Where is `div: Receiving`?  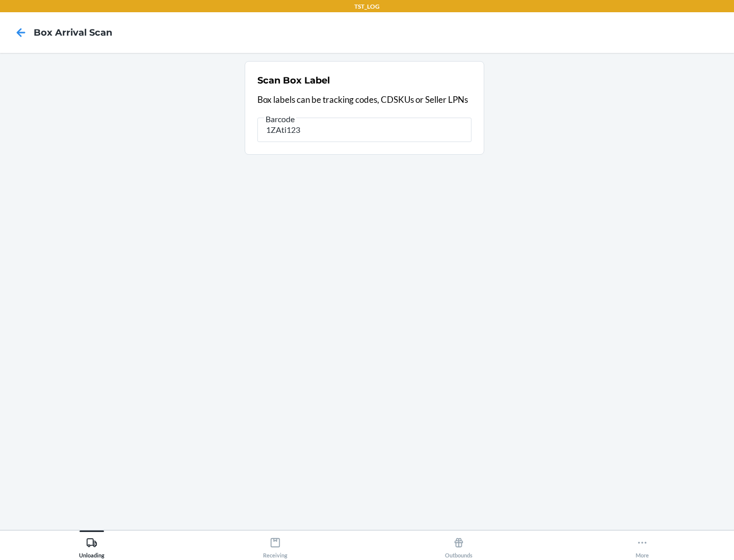 div: Receiving is located at coordinates (275, 546).